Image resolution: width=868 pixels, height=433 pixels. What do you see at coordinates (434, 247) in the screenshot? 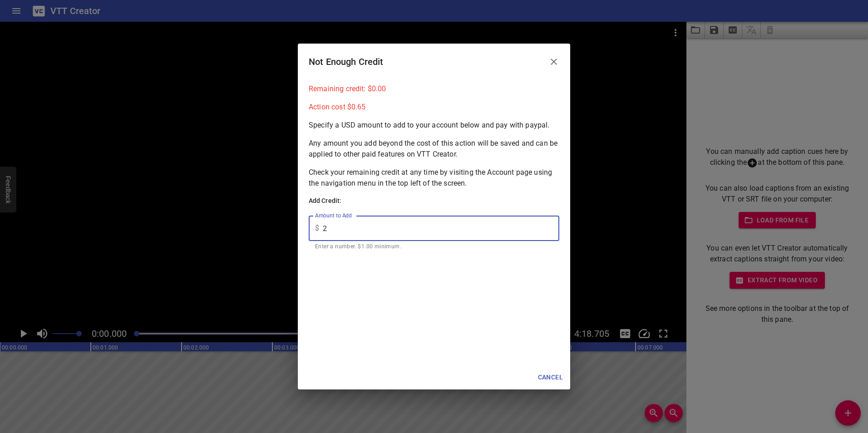
I see `p: Enter a number. $1.00 minimum.` at bounding box center [434, 247].